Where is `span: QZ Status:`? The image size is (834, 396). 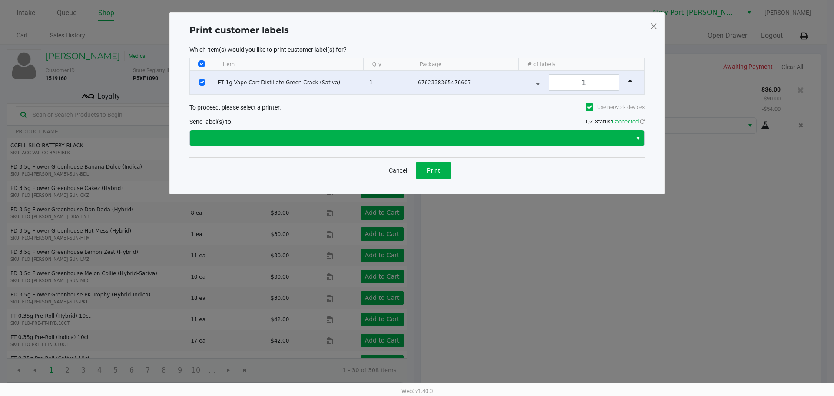
span: QZ Status: is located at coordinates (615, 121).